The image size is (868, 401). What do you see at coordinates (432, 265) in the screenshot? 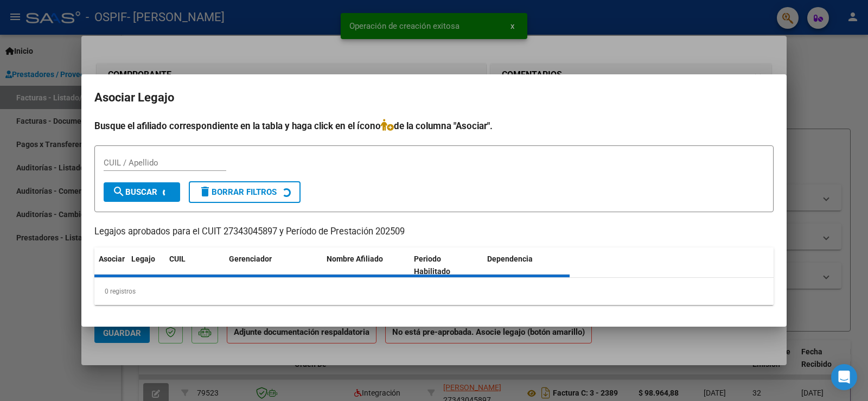
I see `span: Periodo Habilitado` at bounding box center [432, 265].